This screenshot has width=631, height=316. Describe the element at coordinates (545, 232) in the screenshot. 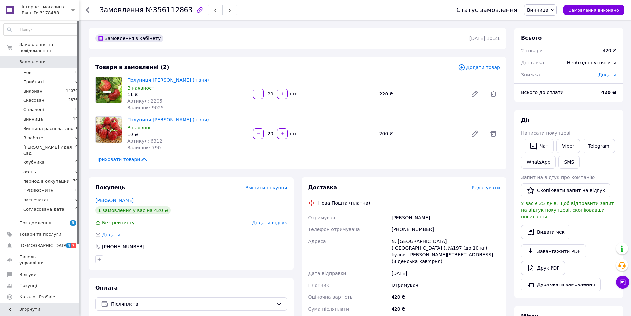

I see `button: Видати чек` at that location.